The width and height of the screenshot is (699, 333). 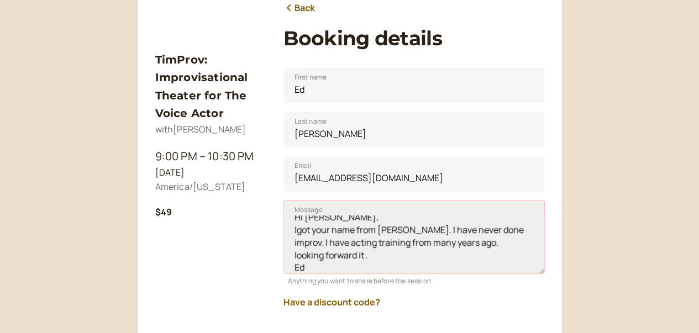 What do you see at coordinates (414, 86) in the screenshot?
I see `input: First name` at bounding box center [414, 86].